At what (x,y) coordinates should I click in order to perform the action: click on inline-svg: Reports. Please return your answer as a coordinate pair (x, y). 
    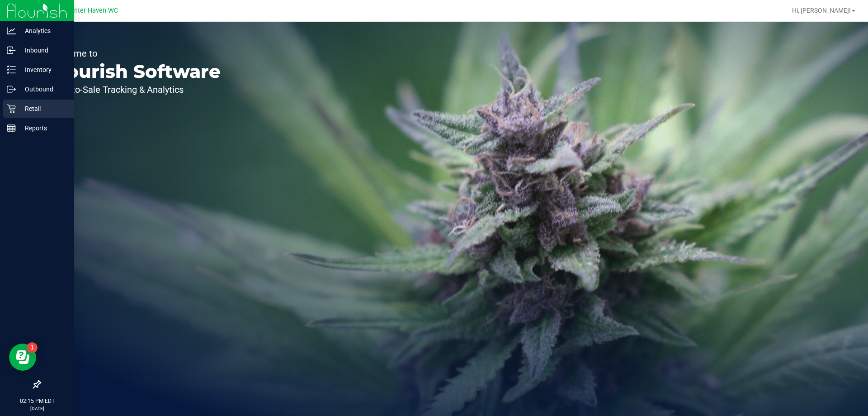
    Looking at the image, I should click on (11, 128).